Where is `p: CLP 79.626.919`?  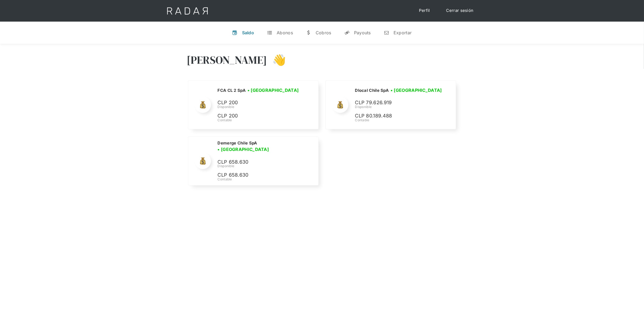
p: CLP 79.626.919 is located at coordinates (395, 103).